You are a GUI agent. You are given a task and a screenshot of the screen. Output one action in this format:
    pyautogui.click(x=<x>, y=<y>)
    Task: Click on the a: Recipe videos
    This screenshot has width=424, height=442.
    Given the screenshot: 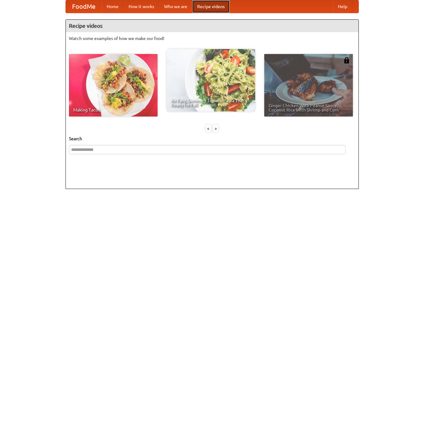 What is the action you would take?
    pyautogui.click(x=211, y=7)
    